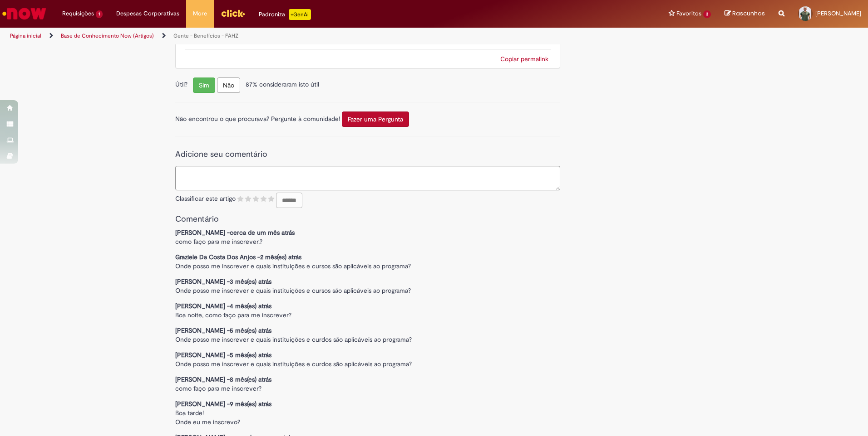 The width and height of the screenshot is (868, 436). I want to click on time: 22/01/2025 18:32:22, so click(251, 380).